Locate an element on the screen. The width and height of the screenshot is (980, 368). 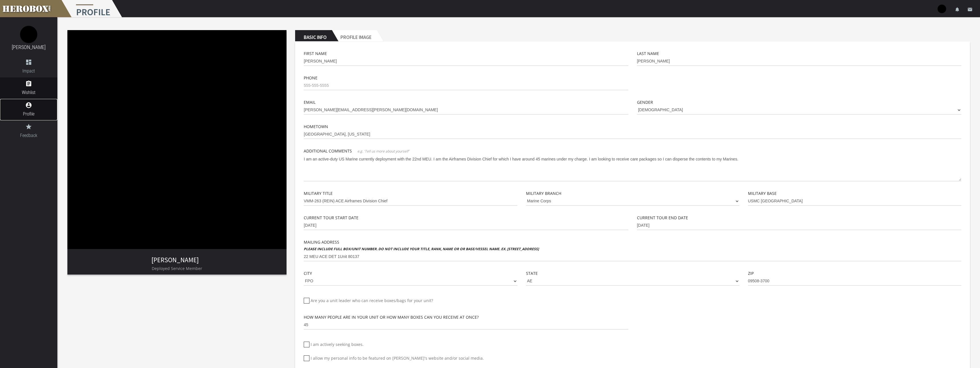
label: Email is located at coordinates (310, 102).